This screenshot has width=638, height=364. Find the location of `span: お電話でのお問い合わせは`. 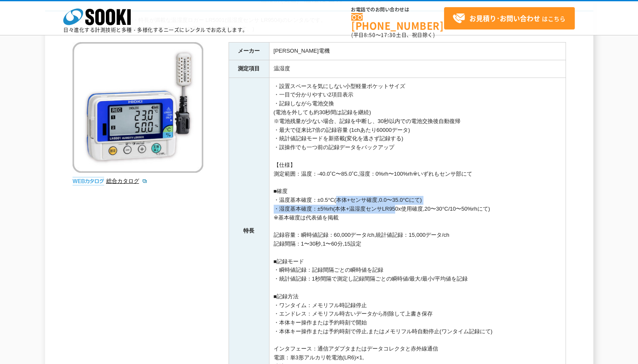

span: お電話でのお問い合わせは is located at coordinates (398, 10).